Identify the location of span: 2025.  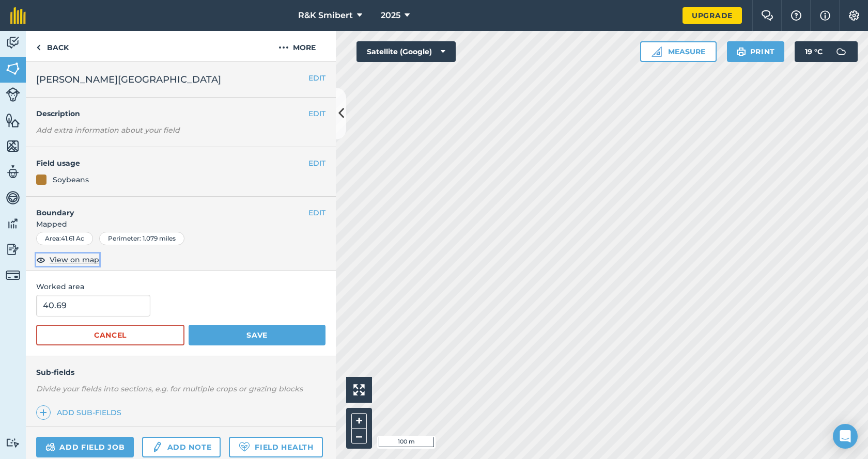
(390, 15).